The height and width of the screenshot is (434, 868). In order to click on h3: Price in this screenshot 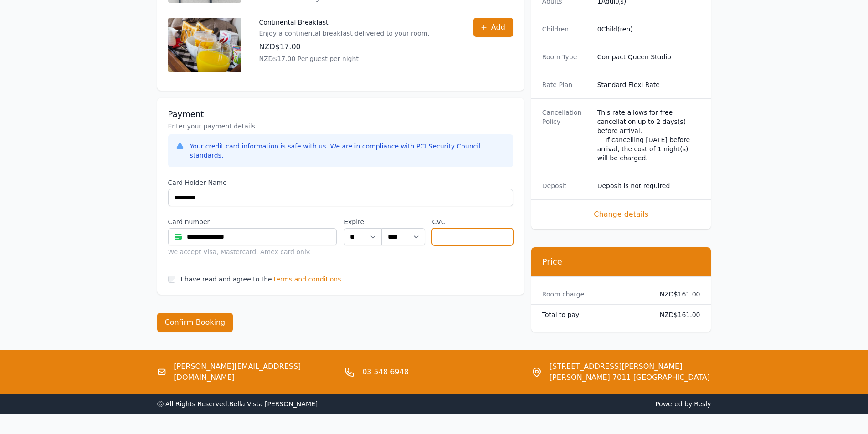, I will do `click(622, 262)`.